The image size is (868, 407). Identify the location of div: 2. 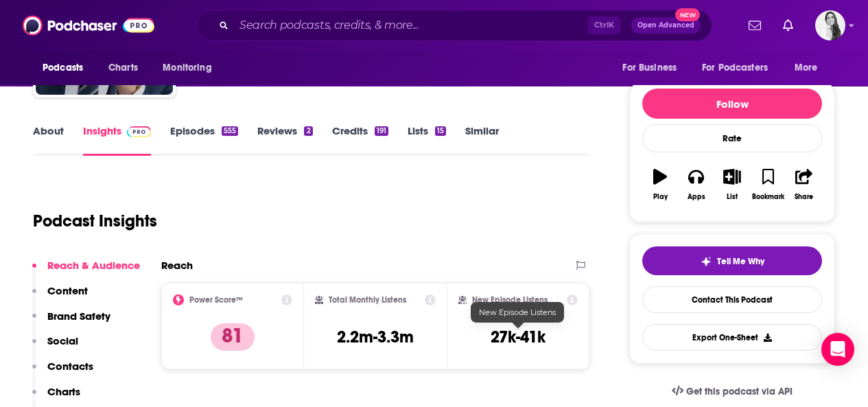
(308, 131).